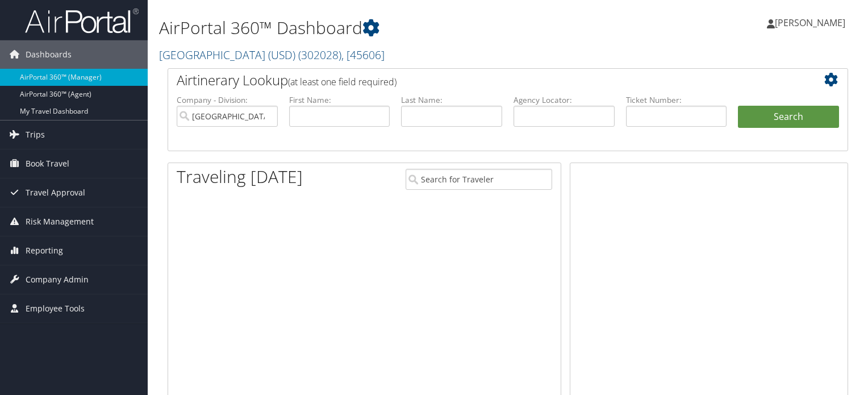 This screenshot has height=395, width=868. Describe the element at coordinates (479, 80) in the screenshot. I see `h2: Airtinerary Lookup` at that location.